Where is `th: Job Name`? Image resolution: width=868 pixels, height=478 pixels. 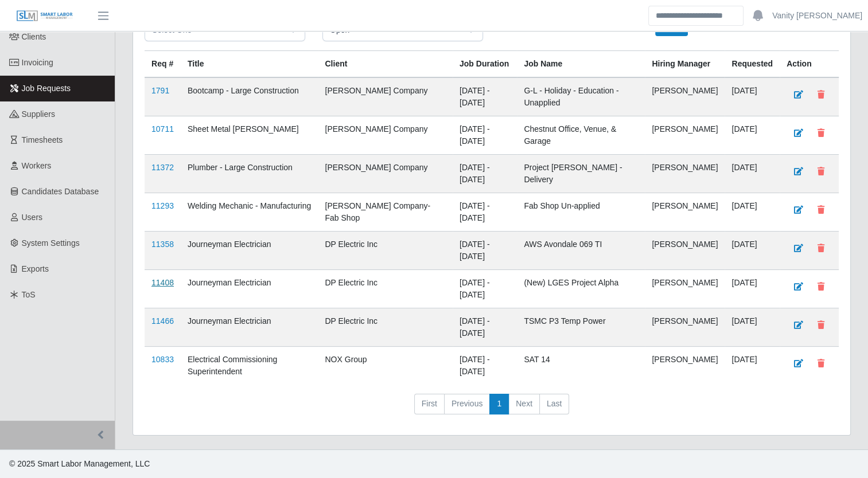 th: Job Name is located at coordinates (581, 64).